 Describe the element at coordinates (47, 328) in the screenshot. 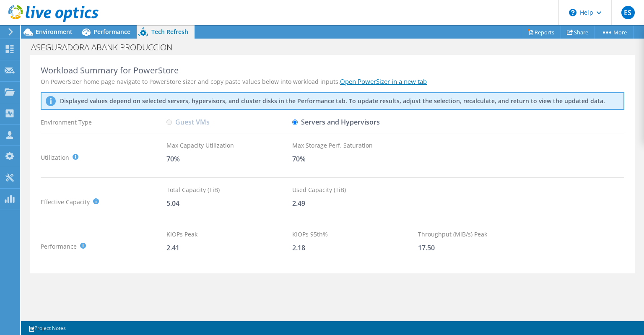

I see `a: Project Notes` at that location.